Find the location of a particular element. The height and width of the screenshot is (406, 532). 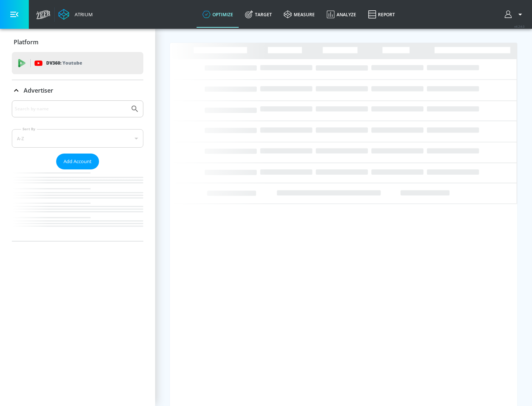

div: Atrium is located at coordinates (82, 14).